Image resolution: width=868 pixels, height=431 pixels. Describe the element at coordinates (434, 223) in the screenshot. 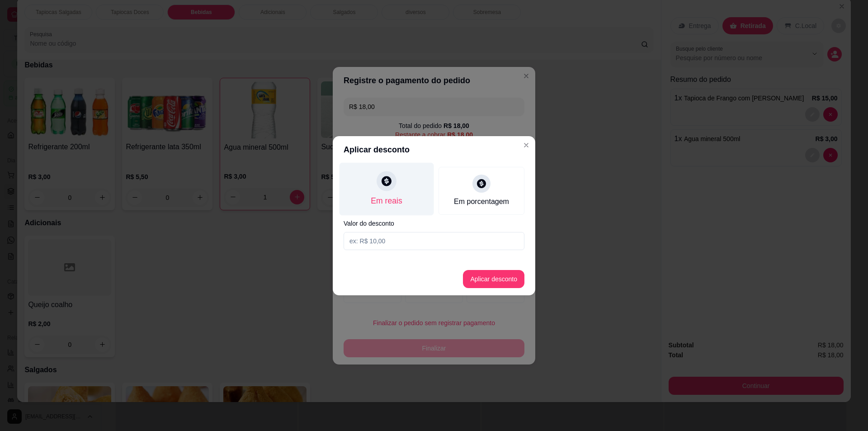

I see `label: Valor do desconto` at that location.